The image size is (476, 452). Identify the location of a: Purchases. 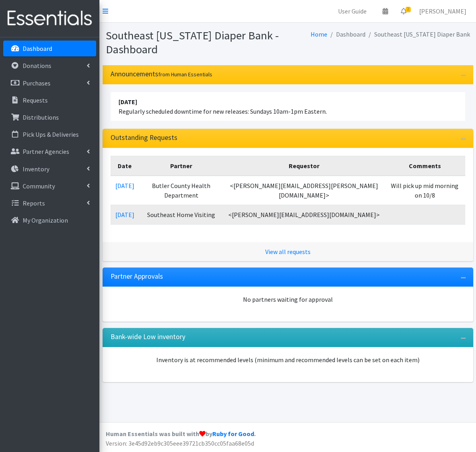
(50, 83).